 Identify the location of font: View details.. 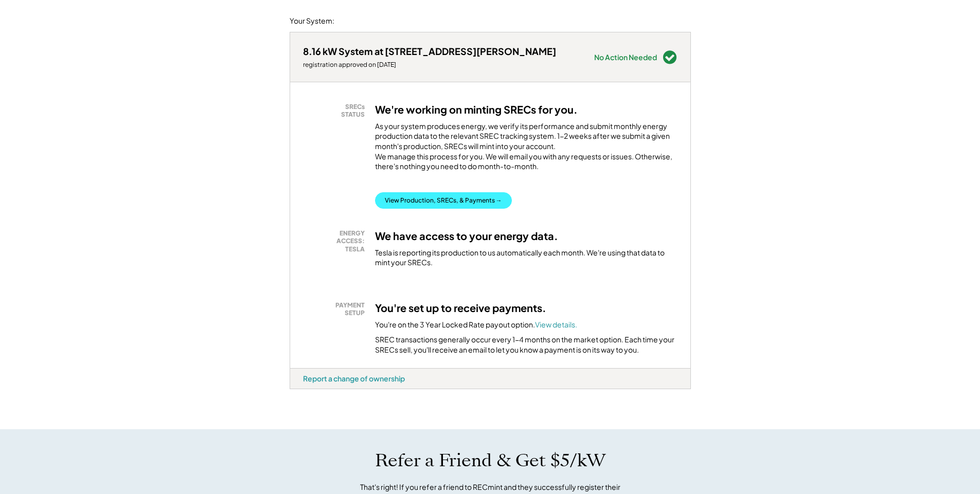
(556, 325).